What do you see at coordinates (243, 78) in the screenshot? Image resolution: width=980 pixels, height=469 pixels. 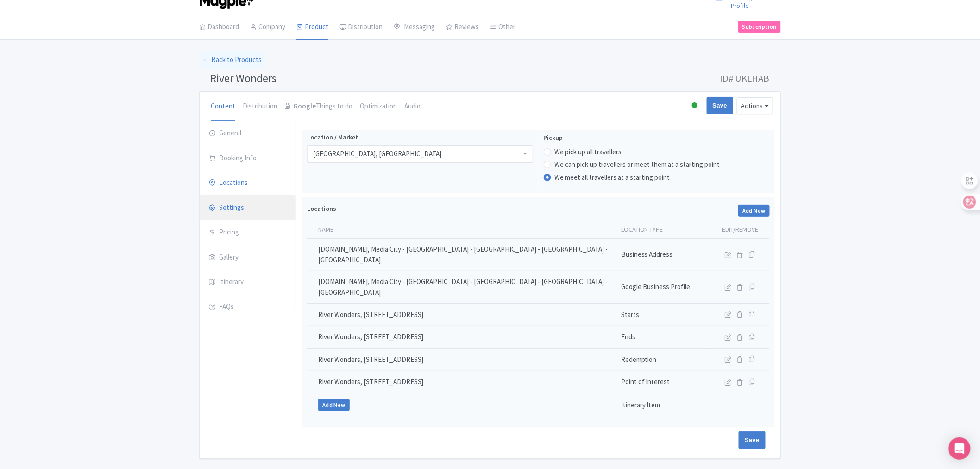 I see `span: River Wonders` at bounding box center [243, 78].